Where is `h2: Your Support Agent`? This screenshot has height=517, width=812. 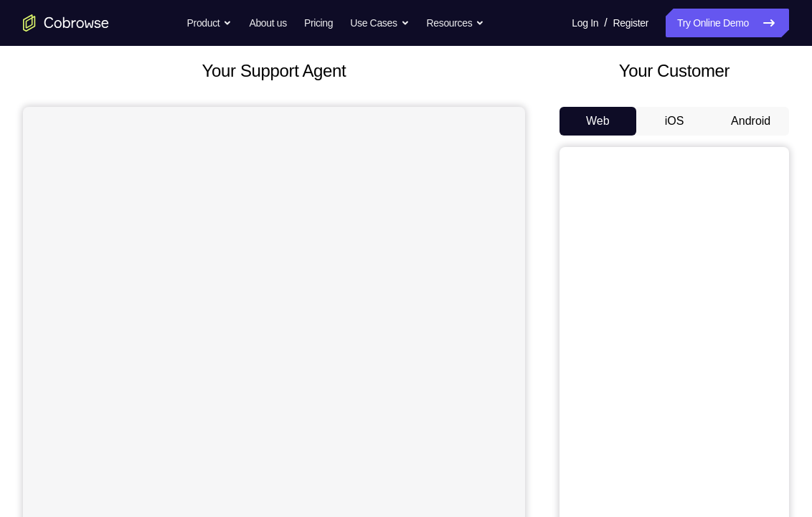 h2: Your Support Agent is located at coordinates (274, 71).